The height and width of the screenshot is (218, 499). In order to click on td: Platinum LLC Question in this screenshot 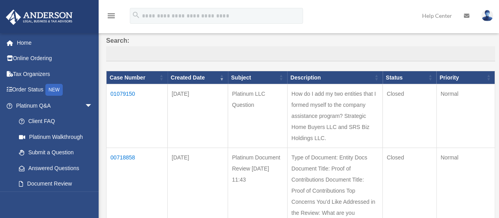, I will do `click(258, 116)`.